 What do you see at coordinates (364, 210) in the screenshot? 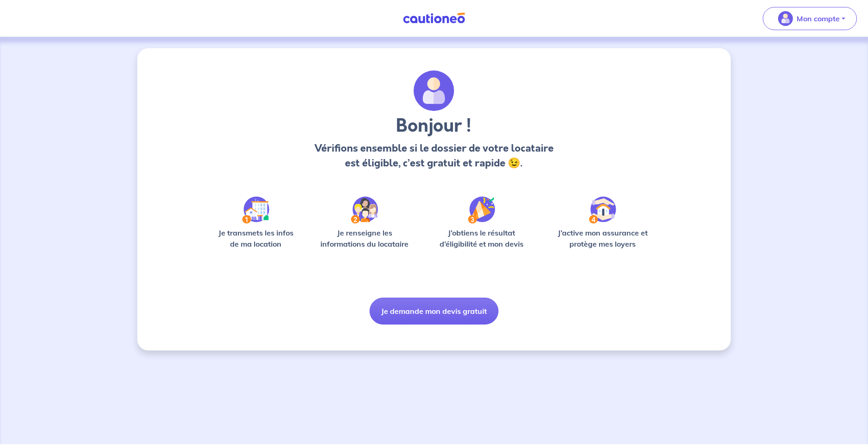
I see `img: /static/c0a346edaed446bb123850d2d04ad552/Step-2.svg` at bounding box center [364, 210].